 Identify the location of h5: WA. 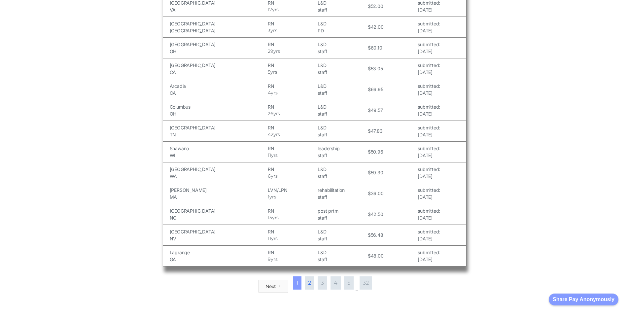
(218, 176).